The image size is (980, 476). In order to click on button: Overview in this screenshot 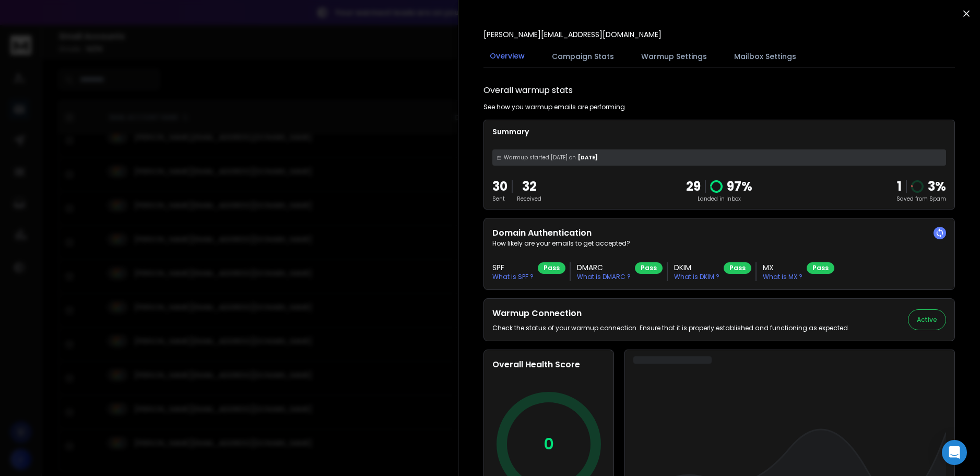, I will do `click(507, 56)`.